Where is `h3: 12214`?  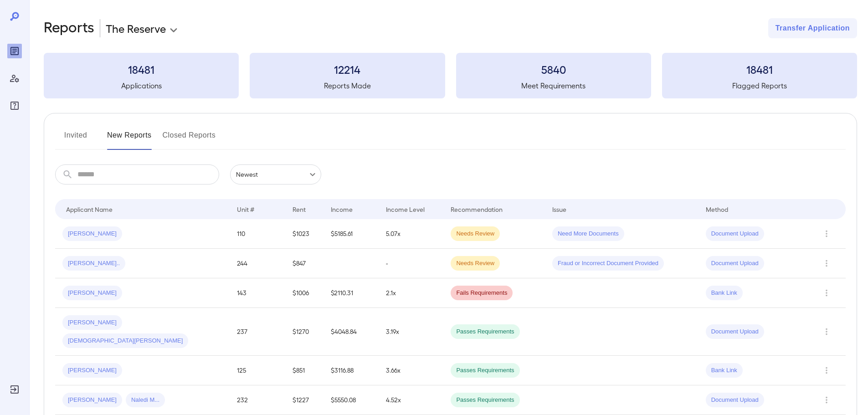
h3: 12214 is located at coordinates (347, 69).